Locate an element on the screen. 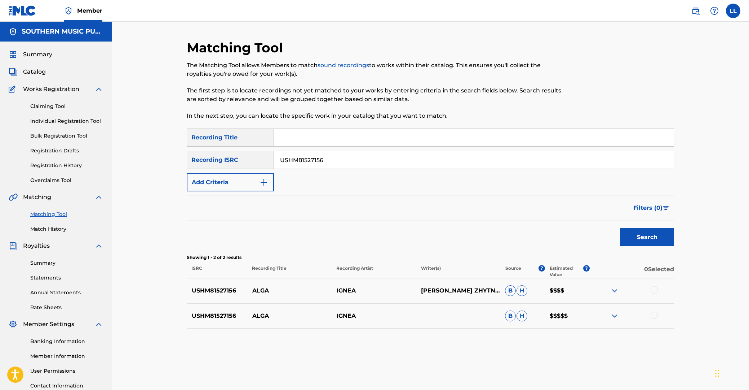 The height and width of the screenshot is (390, 749). span: Summary is located at coordinates (38, 54).